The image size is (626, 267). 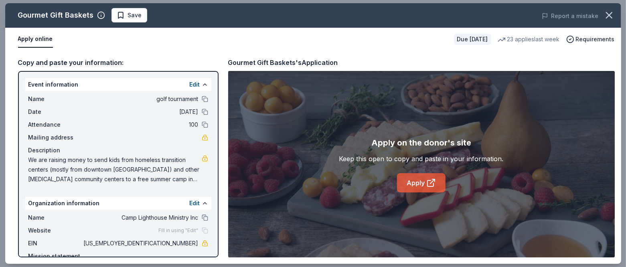 I want to click on div: Gourmet Gift Baskets, so click(x=56, y=15).